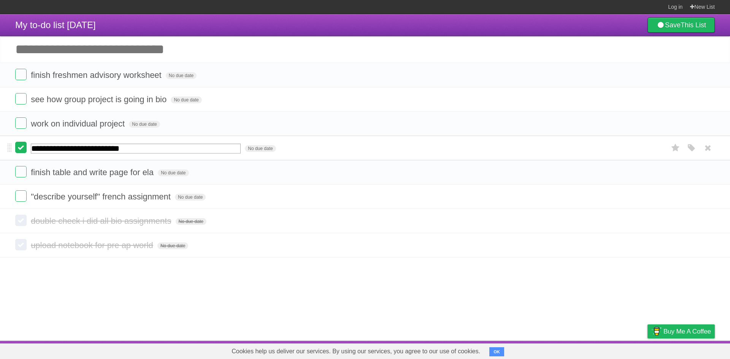 The height and width of the screenshot is (359, 730). Describe the element at coordinates (693, 25) in the screenshot. I see `b: This List` at that location.